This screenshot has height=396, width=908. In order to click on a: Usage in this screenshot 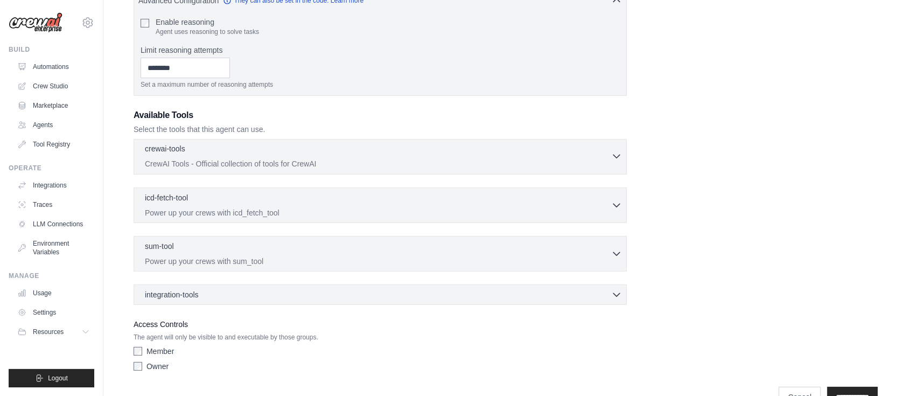, I will do `click(53, 293)`.